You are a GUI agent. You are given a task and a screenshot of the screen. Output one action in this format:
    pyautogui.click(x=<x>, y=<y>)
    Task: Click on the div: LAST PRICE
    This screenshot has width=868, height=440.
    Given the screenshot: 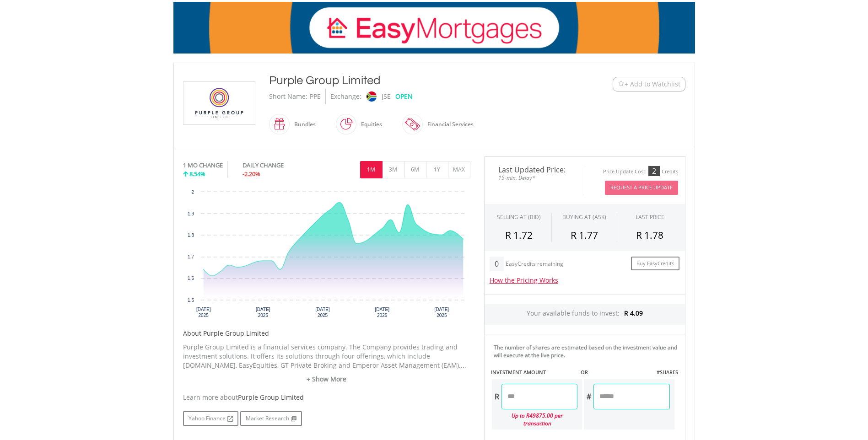 What is the action you would take?
    pyautogui.click(x=650, y=217)
    